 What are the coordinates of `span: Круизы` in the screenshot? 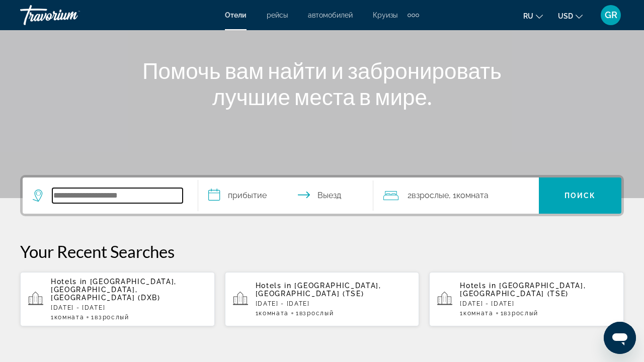 It's located at (385, 16).